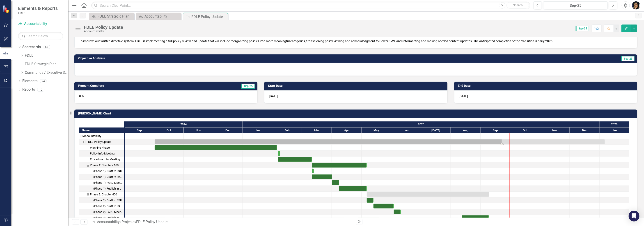  What do you see at coordinates (41, 89) in the screenshot?
I see `div: 10` at bounding box center [41, 89].